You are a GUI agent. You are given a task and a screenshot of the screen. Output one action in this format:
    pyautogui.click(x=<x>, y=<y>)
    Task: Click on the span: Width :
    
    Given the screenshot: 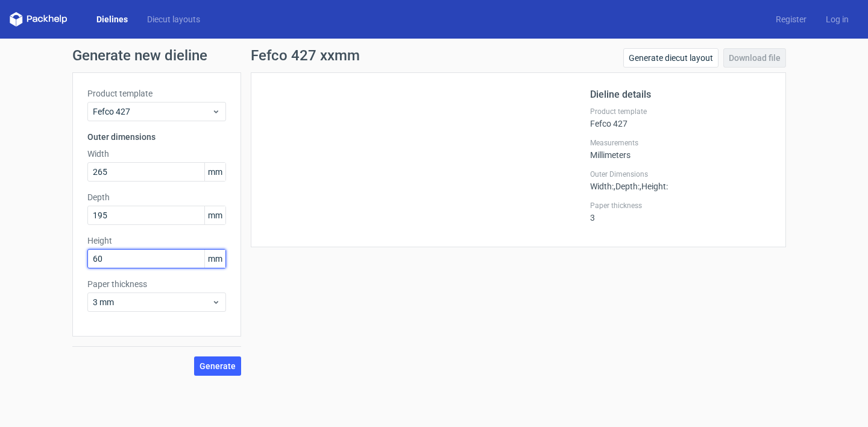 What is the action you would take?
    pyautogui.click(x=602, y=186)
    